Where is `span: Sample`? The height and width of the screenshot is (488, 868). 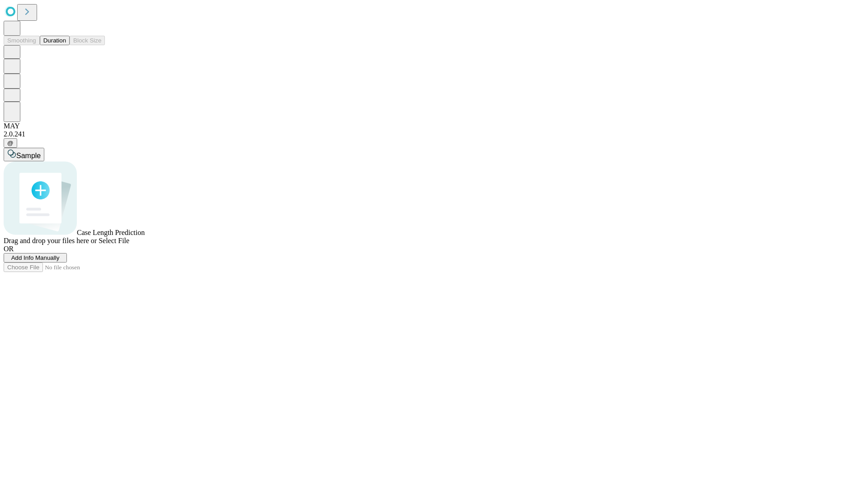
span: Sample is located at coordinates (29, 155).